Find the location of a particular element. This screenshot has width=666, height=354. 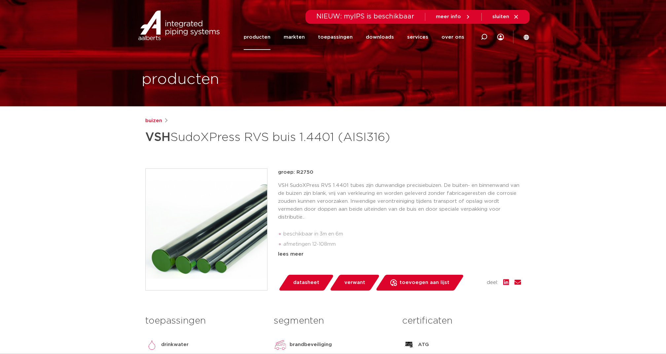

p: groep: R2750 is located at coordinates (400, 172).